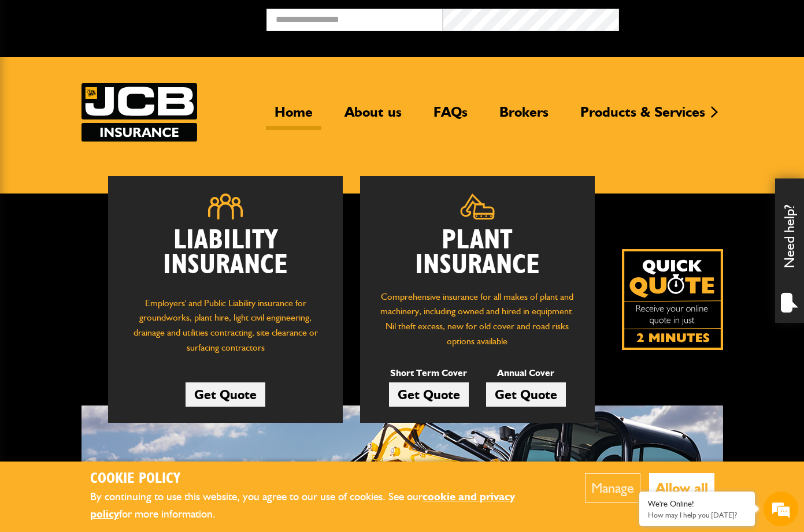  I want to click on h2: Cookie Policy, so click(320, 479).